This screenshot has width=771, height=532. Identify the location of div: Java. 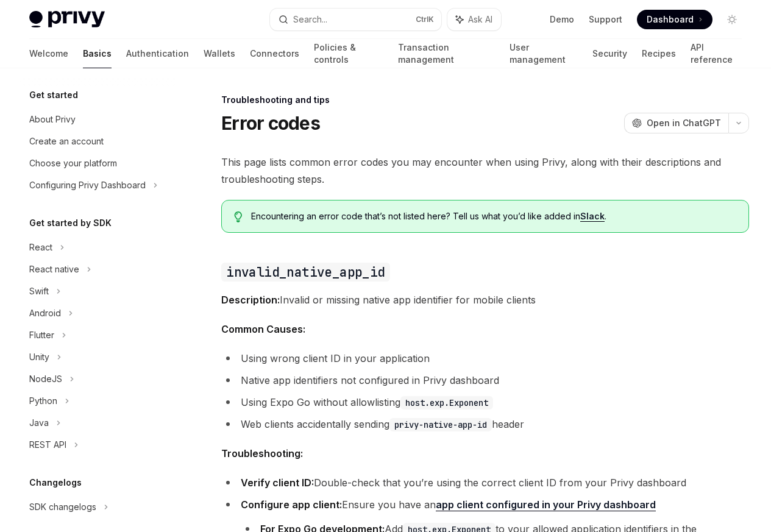
(39, 423).